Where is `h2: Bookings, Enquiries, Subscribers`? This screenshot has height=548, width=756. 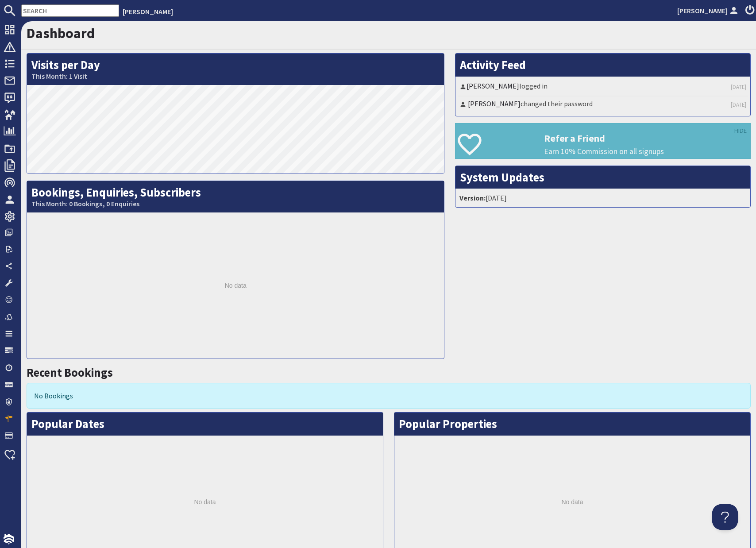
h2: Bookings, Enquiries, Subscribers is located at coordinates (235, 197).